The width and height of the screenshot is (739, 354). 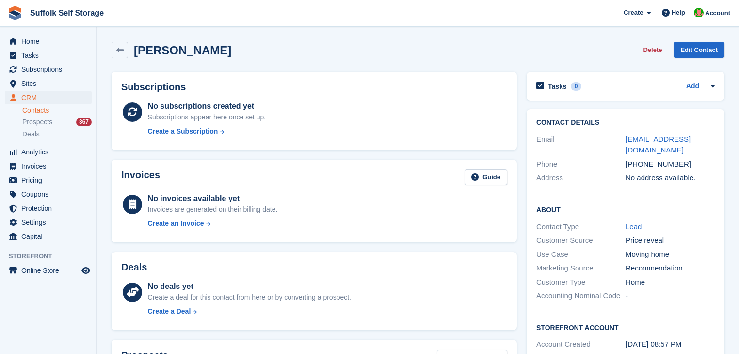 What do you see at coordinates (207, 131) in the screenshot?
I see `a: Create a Subscription` at bounding box center [207, 131].